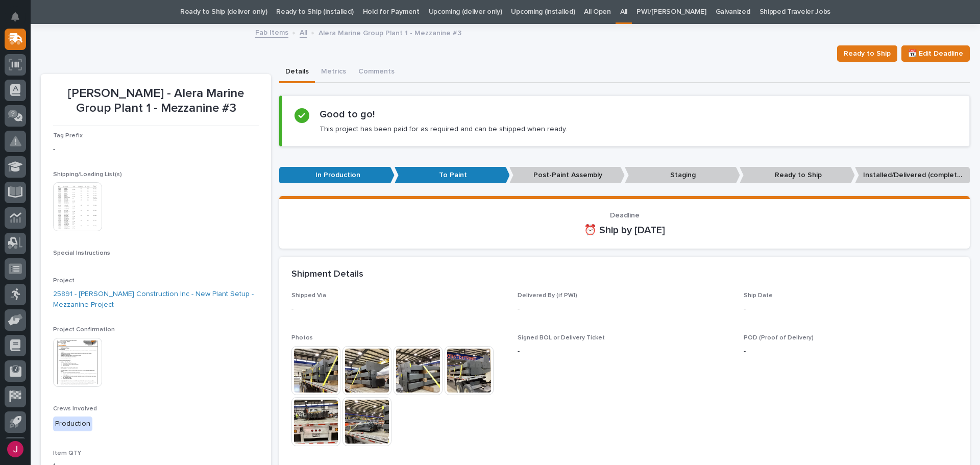  I want to click on span: Photos, so click(302, 338).